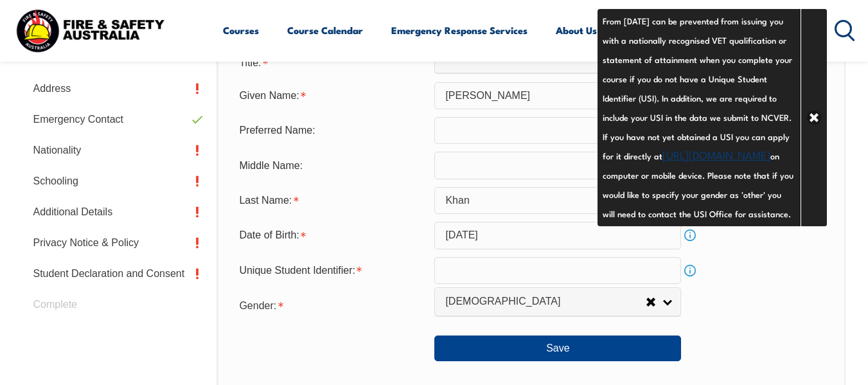 Image resolution: width=868 pixels, height=385 pixels. What do you see at coordinates (814, 118) in the screenshot?
I see `a: Close` at bounding box center [814, 118].